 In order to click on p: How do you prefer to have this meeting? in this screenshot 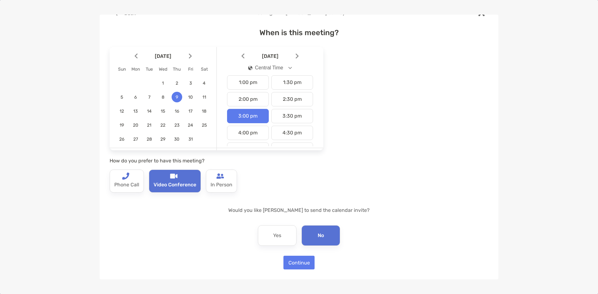, I will do `click(216, 161)`.